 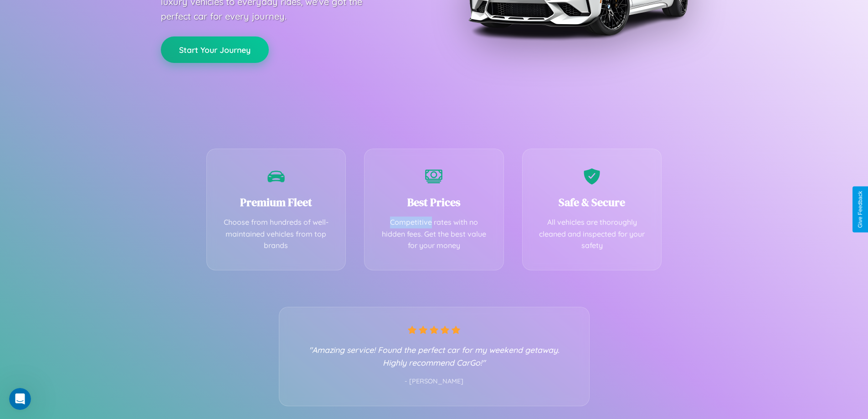 What do you see at coordinates (276, 234) in the screenshot?
I see `p: Choose from hundreds of well-maintained vehicles from top brands` at bounding box center [276, 234].